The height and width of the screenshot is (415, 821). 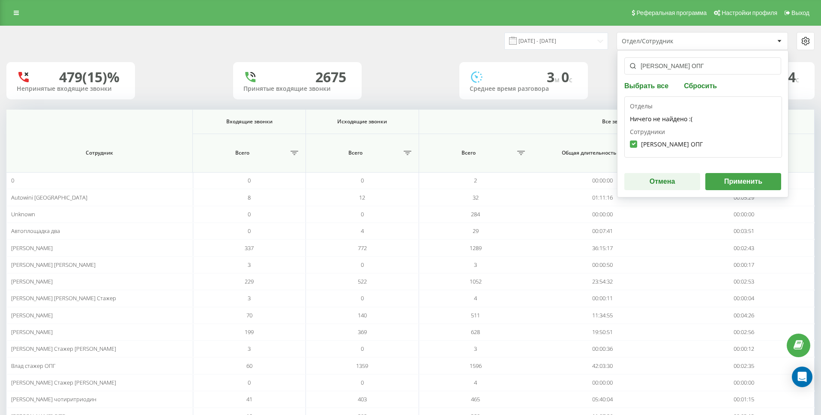 I want to click on span: 229, so click(x=249, y=281).